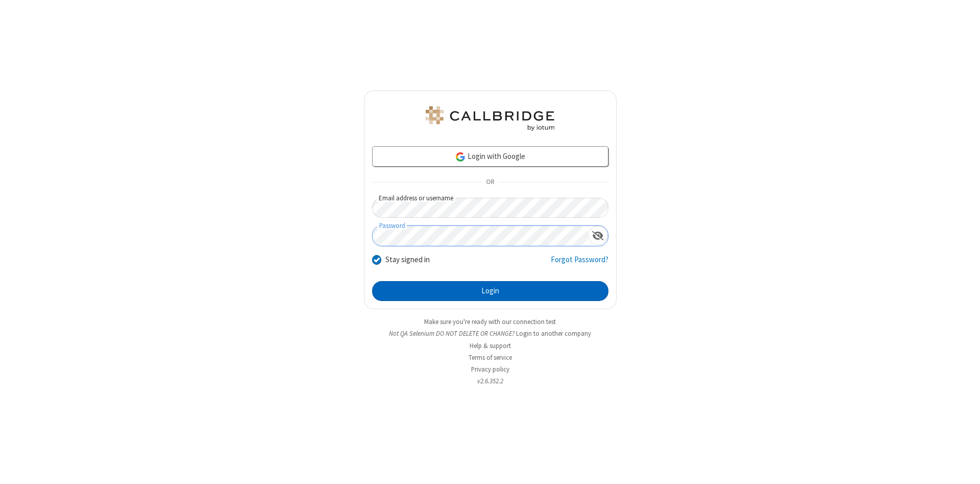 The width and height of the screenshot is (980, 484). What do you see at coordinates (490, 291) in the screenshot?
I see `button: Login` at bounding box center [490, 291].